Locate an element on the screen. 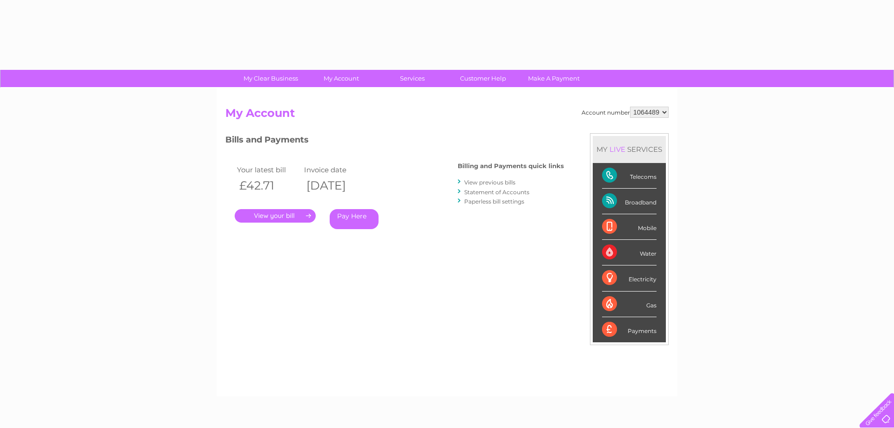 The height and width of the screenshot is (428, 894). a: Make A Payment is located at coordinates (554, 78).